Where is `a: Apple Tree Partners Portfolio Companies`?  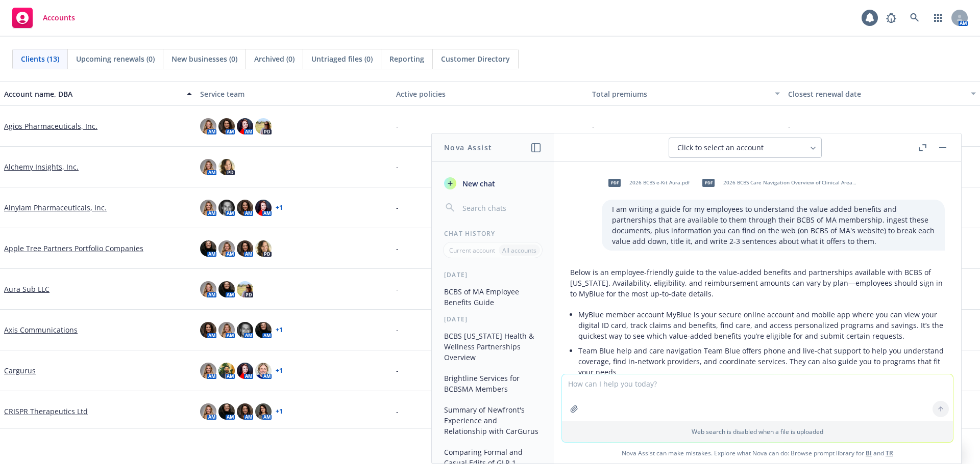
a: Apple Tree Partners Portfolio Companies is located at coordinates (74, 249).